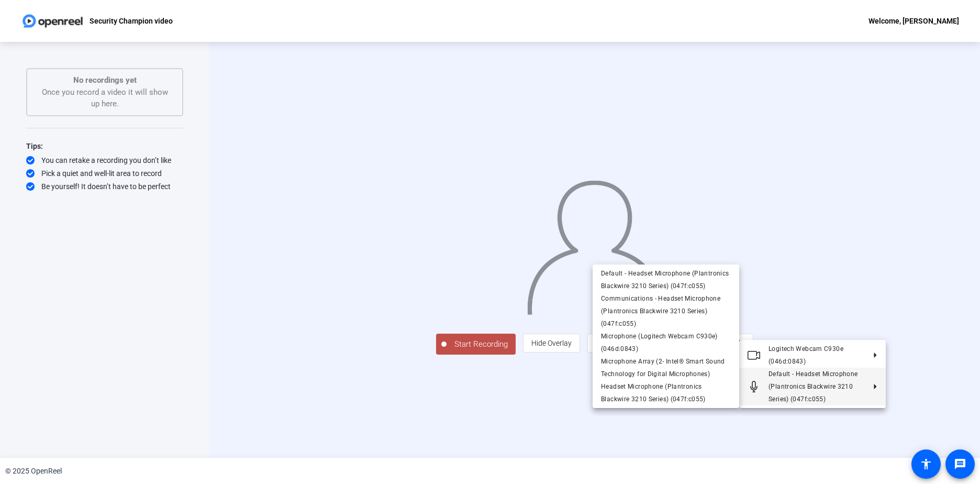 Image resolution: width=980 pixels, height=484 pixels. What do you see at coordinates (653, 393) in the screenshot?
I see `span: Headset Microphone (Plantronics Blackwire 3210 Series) (047f:c055)` at bounding box center [653, 393].